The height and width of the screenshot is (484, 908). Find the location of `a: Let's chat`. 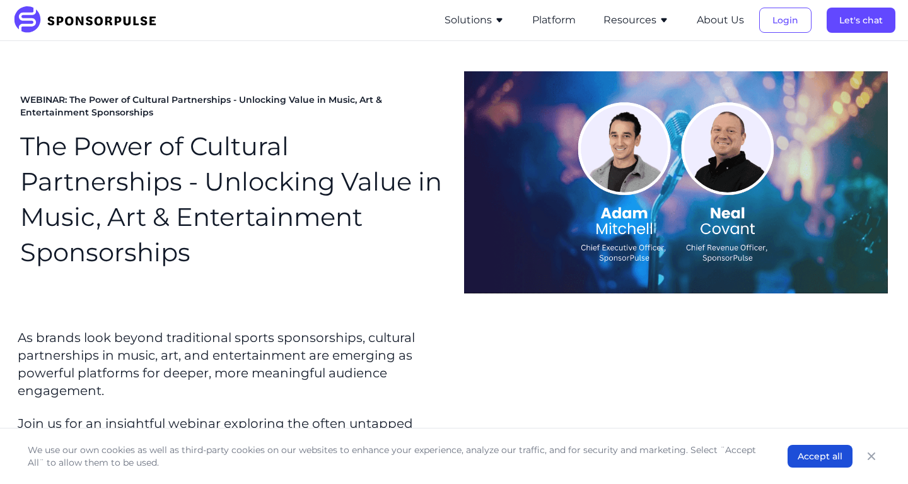

a: Let's chat is located at coordinates (861, 20).